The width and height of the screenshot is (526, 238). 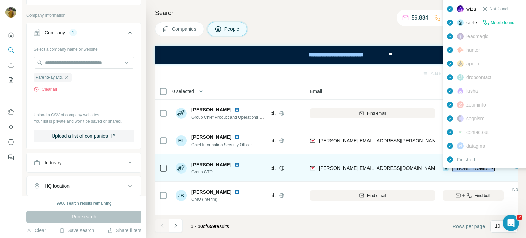 What do you see at coordinates (211, 226) in the screenshot?
I see `span: 659` at bounding box center [211, 226].